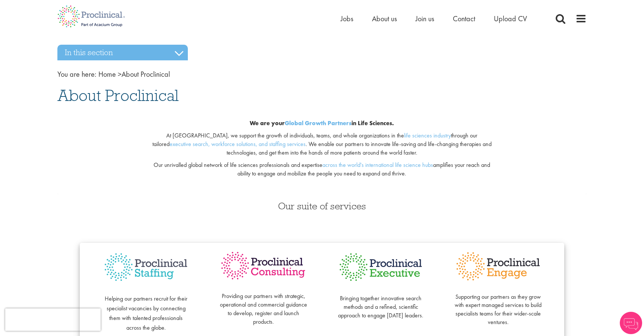 The width and height of the screenshot is (644, 336). What do you see at coordinates (464, 19) in the screenshot?
I see `a: Contact` at bounding box center [464, 19].